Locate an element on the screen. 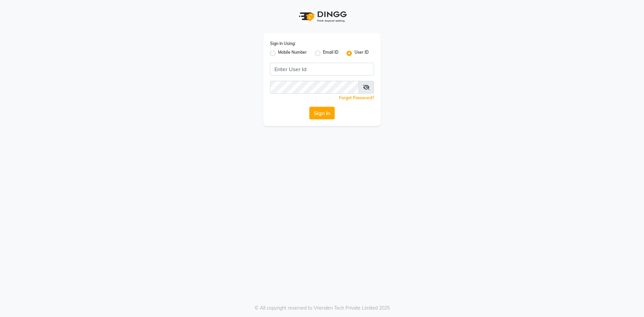 The image size is (644, 317). label: Email ID is located at coordinates (331, 53).